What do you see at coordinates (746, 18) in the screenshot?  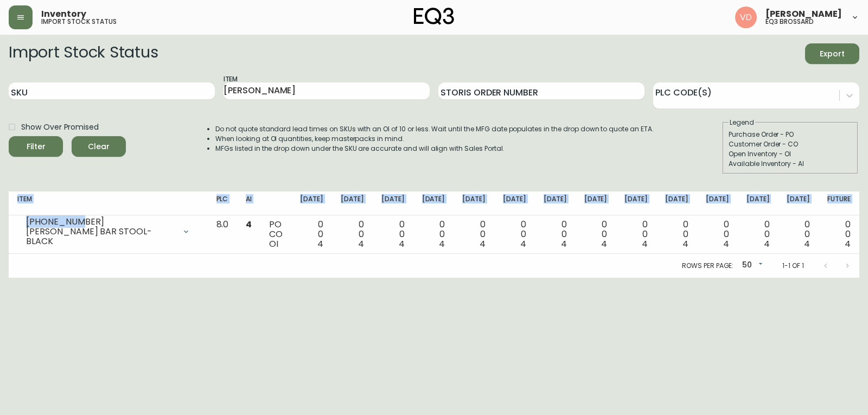 I see `img: 34cbe8de67806989076631741e6a7c6b` at bounding box center [746, 18].